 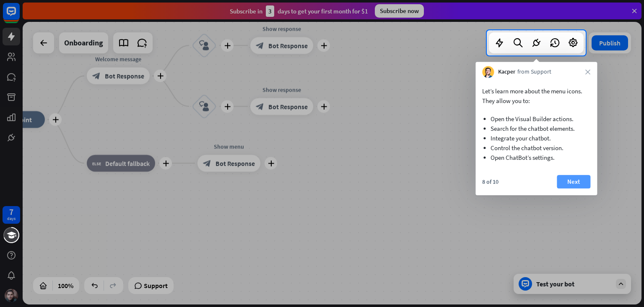 I want to click on i: close, so click(x=589, y=72).